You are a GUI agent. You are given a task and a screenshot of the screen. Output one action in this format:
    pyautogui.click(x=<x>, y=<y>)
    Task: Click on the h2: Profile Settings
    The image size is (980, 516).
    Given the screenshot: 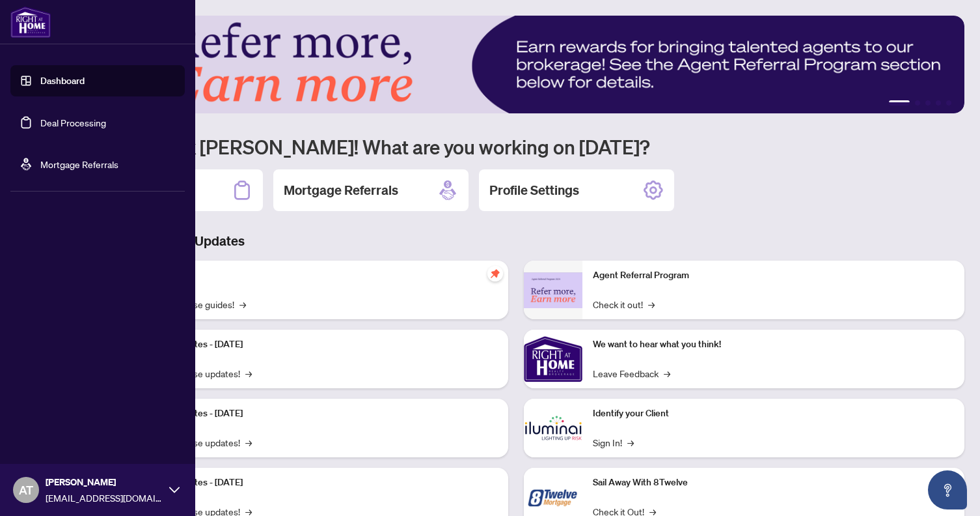 What is the action you would take?
    pyautogui.click(x=534, y=190)
    